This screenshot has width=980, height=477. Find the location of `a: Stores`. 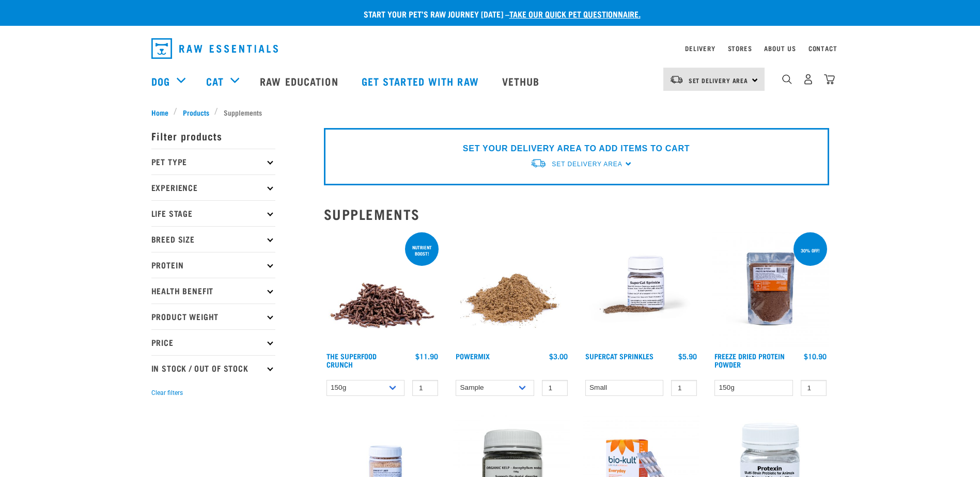

a: Stores is located at coordinates (740, 48).